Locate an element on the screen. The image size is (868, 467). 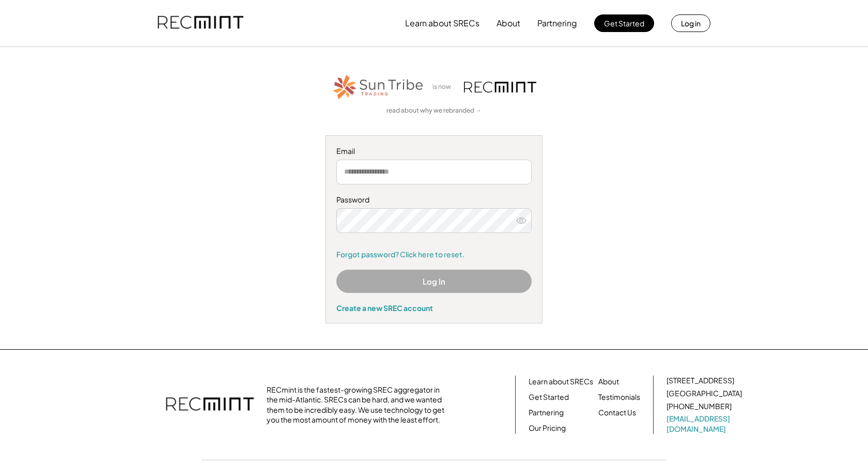
a: Learn about SRECs is located at coordinates (561, 381).